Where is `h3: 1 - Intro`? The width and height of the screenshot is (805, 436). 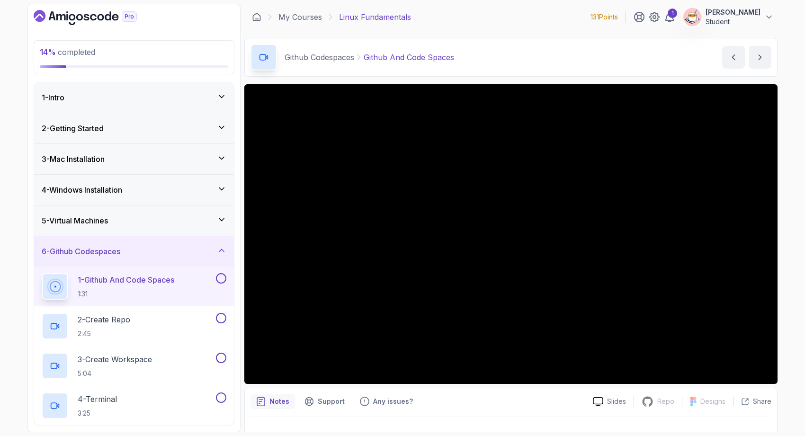 h3: 1 - Intro is located at coordinates (53, 98).